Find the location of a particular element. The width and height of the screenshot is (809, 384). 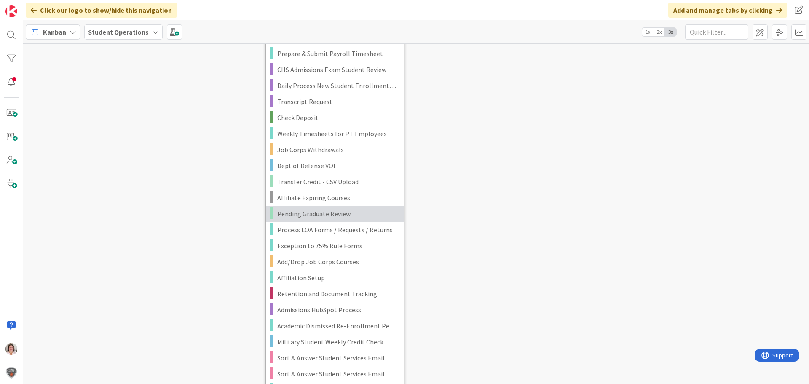

span: Military Student Weekly Credit Check is located at coordinates (337, 342).